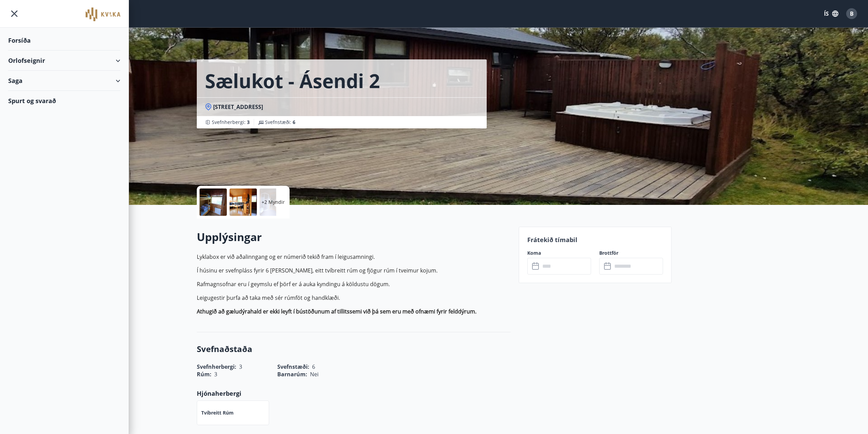 The width and height of the screenshot is (868, 434). I want to click on button: ÍS, so click(832, 14).